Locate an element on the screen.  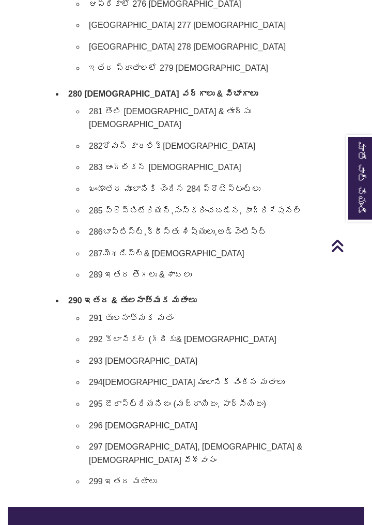
font: 295 జొరాస్ట్రియనిజం (మజ్దాయిజం, పార్సీయిజం) is located at coordinates (177, 403).